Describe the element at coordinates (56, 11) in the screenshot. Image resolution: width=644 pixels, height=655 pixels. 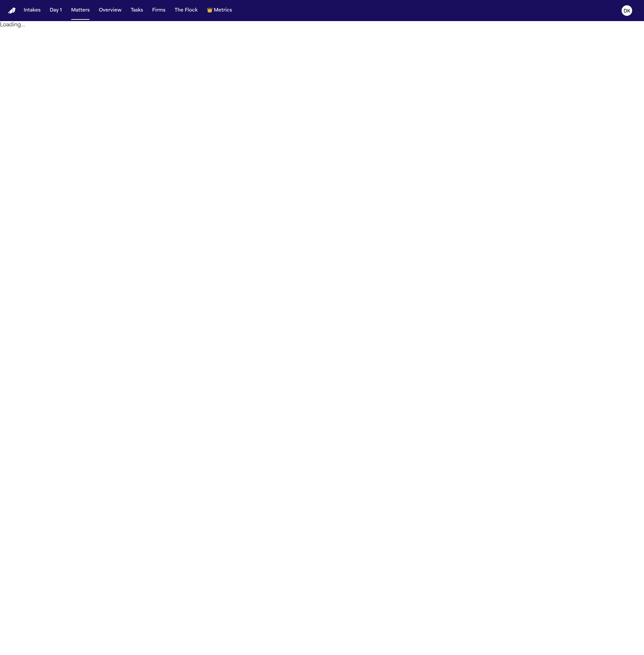
I see `button: Day 1` at that location.